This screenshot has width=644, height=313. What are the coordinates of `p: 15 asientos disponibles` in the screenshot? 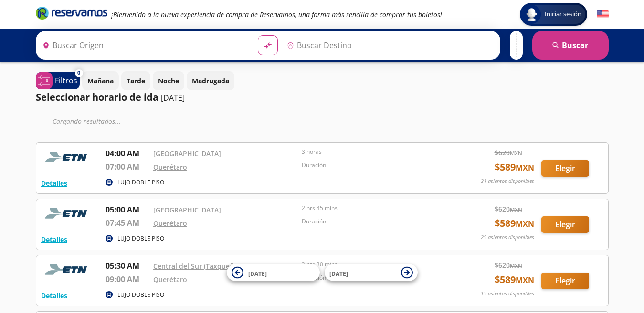 It's located at (508, 294).